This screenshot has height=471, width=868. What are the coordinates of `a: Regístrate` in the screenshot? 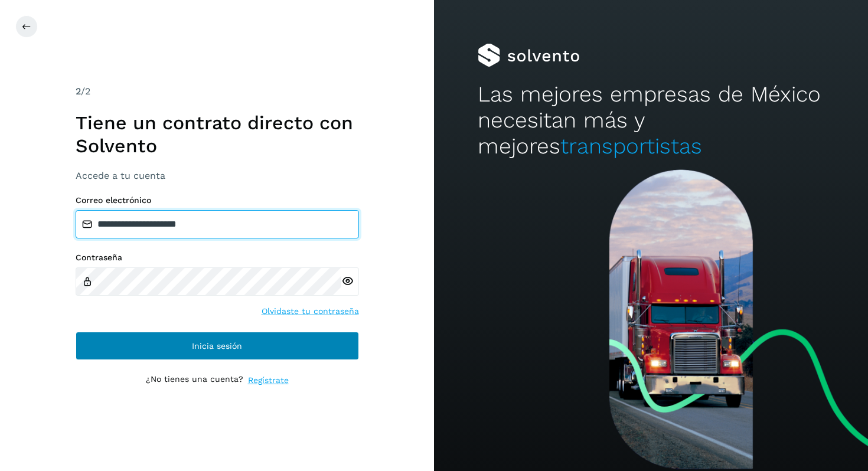 It's located at (268, 380).